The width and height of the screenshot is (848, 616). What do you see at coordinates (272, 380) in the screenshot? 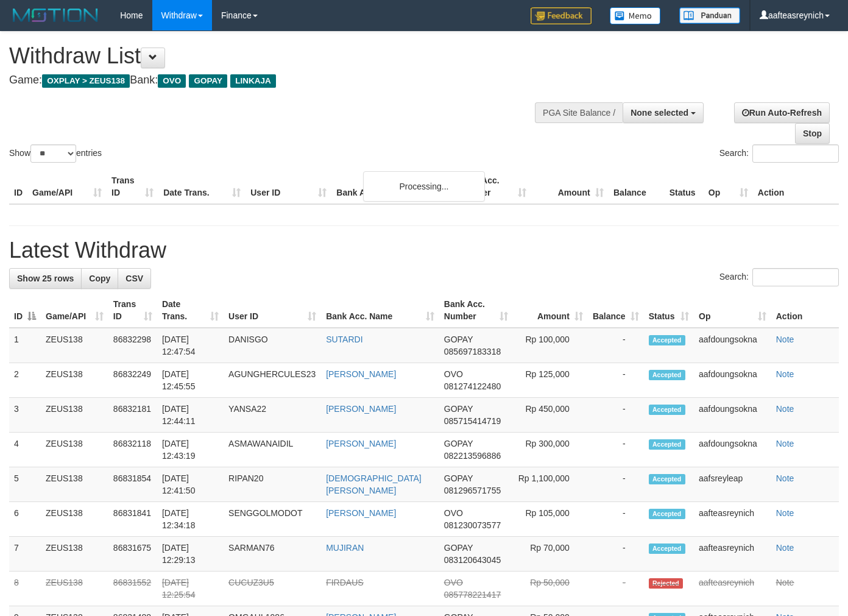
I see `td: AGUNGHERCULES23` at bounding box center [272, 380].